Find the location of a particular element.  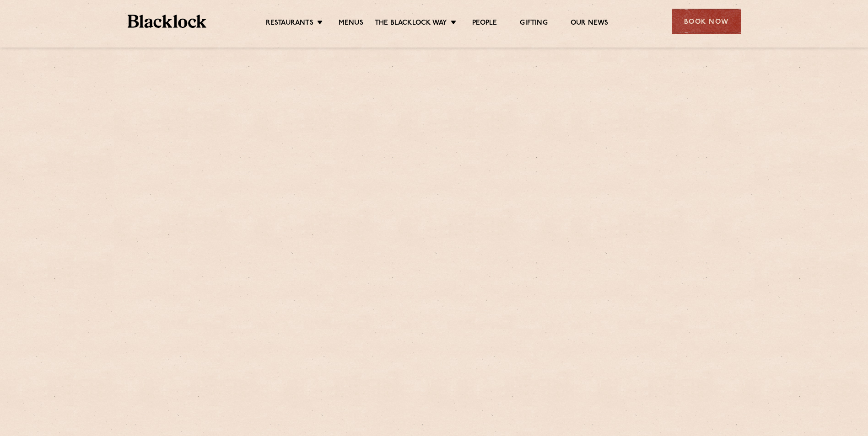

img: BL_Textured_Logo-footer-cropped.svg is located at coordinates (167, 21).